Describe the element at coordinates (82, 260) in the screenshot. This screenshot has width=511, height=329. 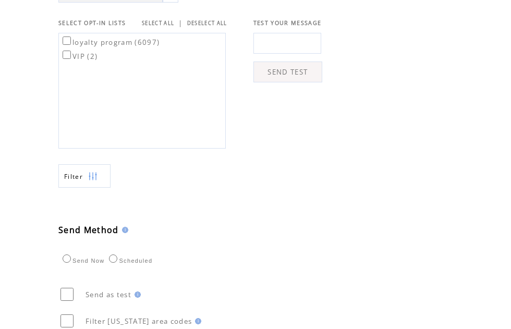
I see `label: Send Now` at that location.